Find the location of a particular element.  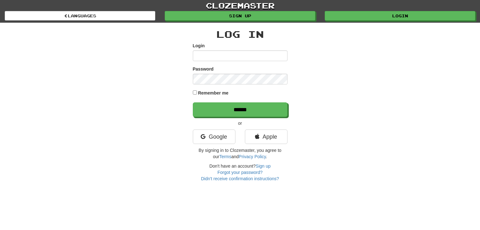

a: Privacy Policy is located at coordinates (252, 157).